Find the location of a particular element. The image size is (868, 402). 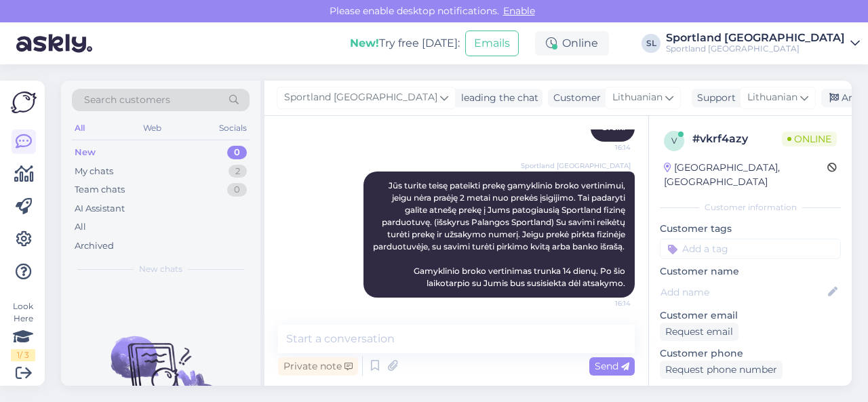

div: # vkrf4azy is located at coordinates (738, 139).